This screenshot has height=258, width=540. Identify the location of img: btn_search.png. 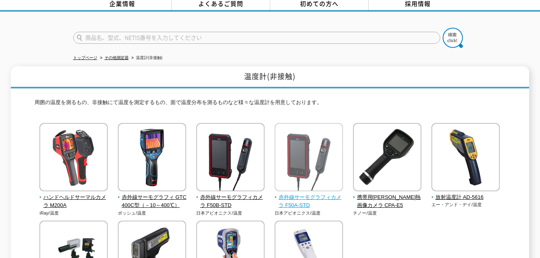
(453, 38).